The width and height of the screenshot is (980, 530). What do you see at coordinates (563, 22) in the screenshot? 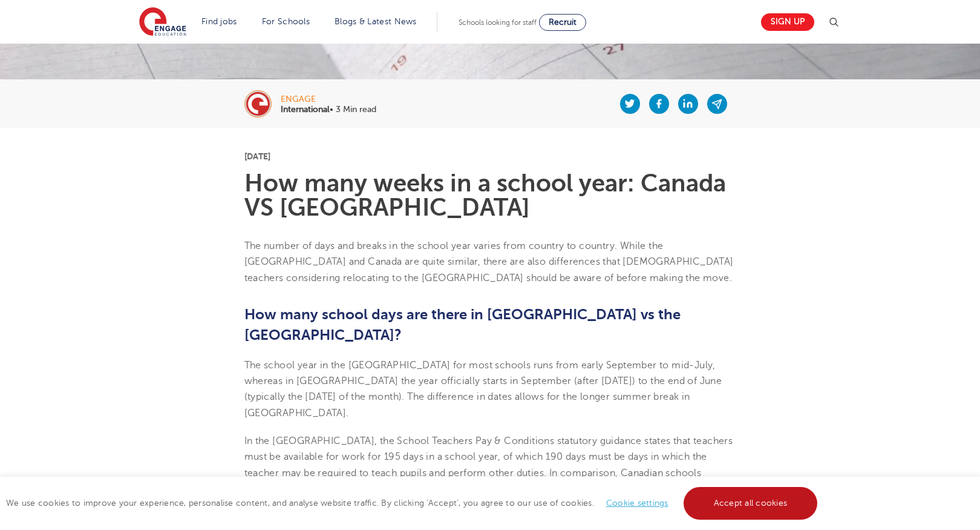
I see `span: Recruit` at bounding box center [563, 22].